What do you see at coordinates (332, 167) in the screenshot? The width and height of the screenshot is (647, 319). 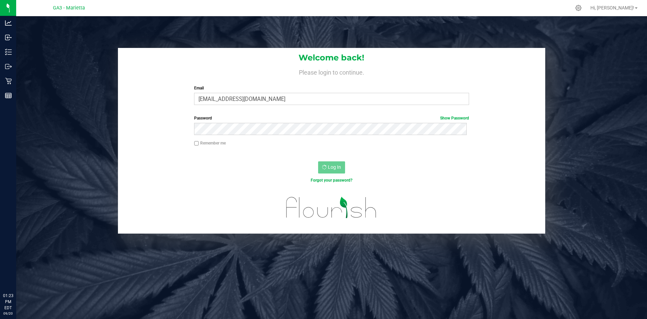 I see `button: Log In` at bounding box center [332, 167].